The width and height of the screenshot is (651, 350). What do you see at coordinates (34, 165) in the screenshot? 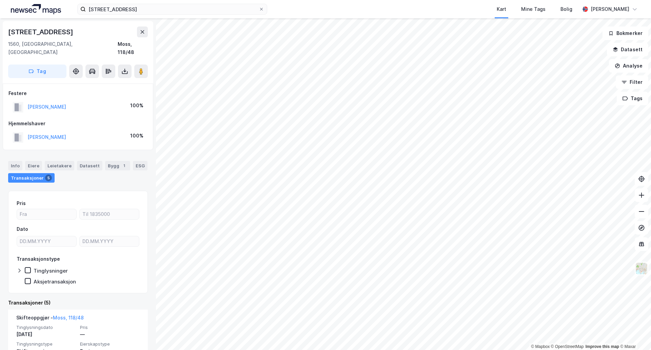
I see `div: Eiere` at bounding box center [34, 165].